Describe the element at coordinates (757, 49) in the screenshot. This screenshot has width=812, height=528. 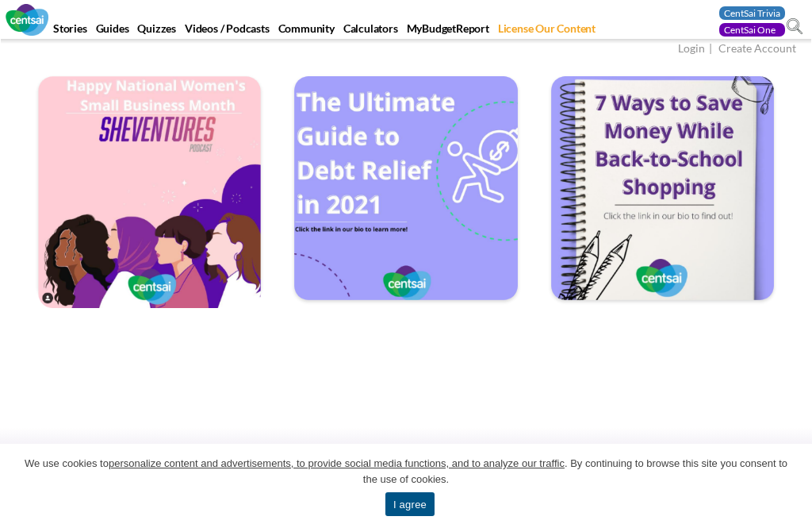
I see `a: Create Account` at that location.